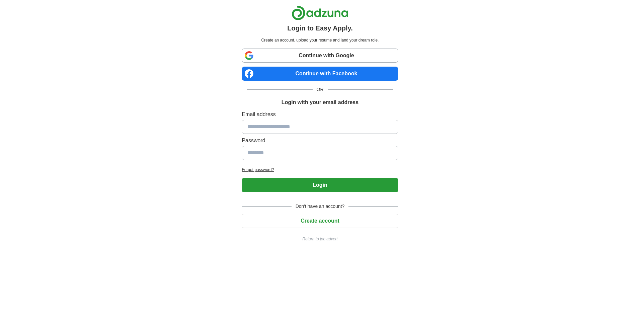 This screenshot has height=312, width=640. Describe the element at coordinates (320, 74) in the screenshot. I see `a: Continue with Facebook` at that location.